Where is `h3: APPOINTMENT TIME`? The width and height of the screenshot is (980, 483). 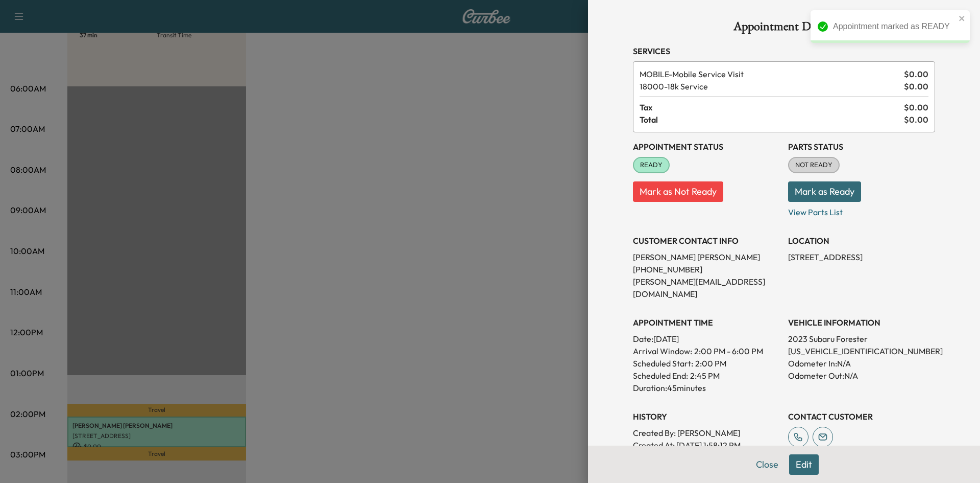
h3: APPOINTMENT TIME is located at coordinates (707, 322).